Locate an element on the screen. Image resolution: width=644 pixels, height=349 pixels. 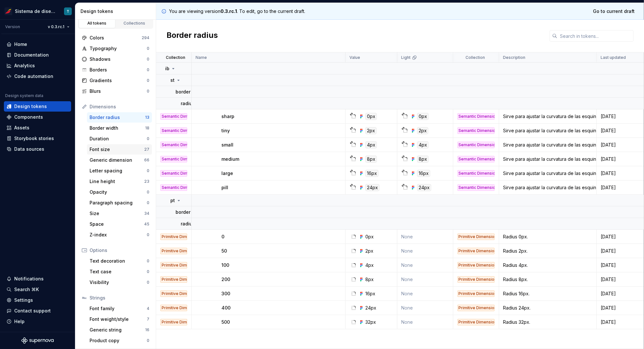
a: Text decoration0 is located at coordinates (119, 261).